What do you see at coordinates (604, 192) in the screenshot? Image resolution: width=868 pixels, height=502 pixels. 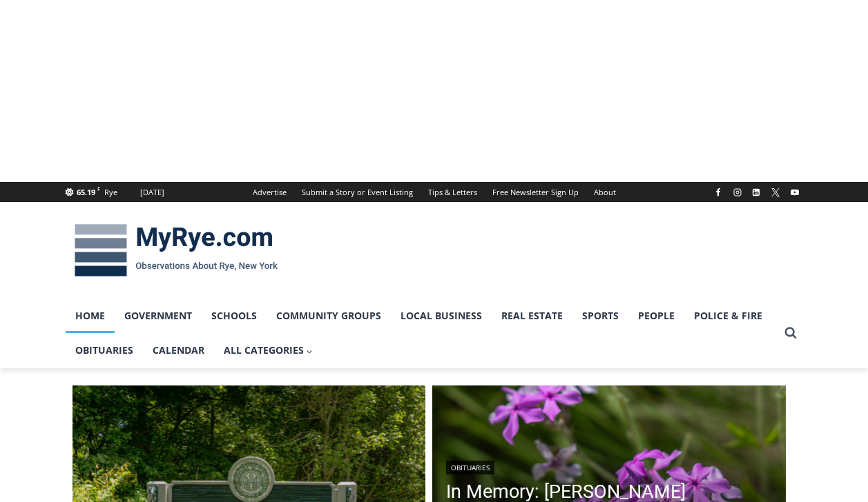 I see `a: About` at bounding box center [604, 192].